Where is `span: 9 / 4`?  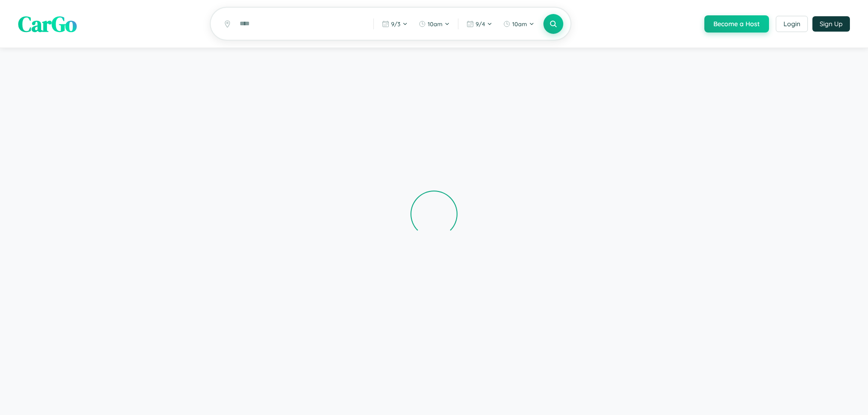 span: 9 / 4 is located at coordinates (480, 24).